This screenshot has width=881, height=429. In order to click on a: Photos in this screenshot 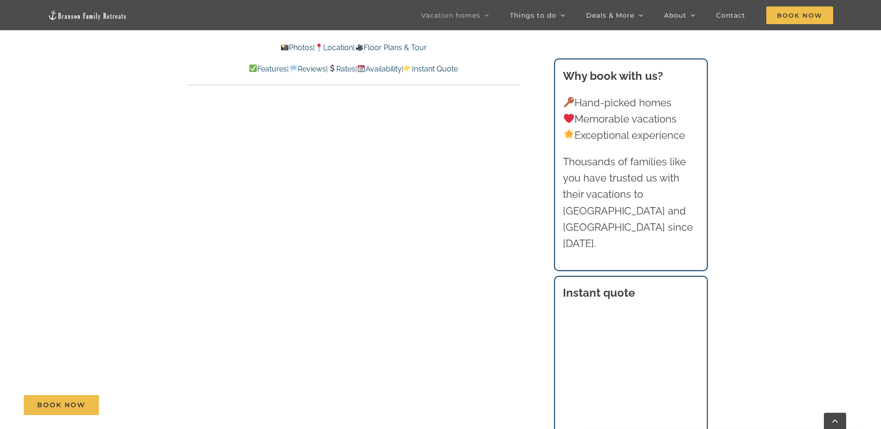, I will do `click(297, 47)`.